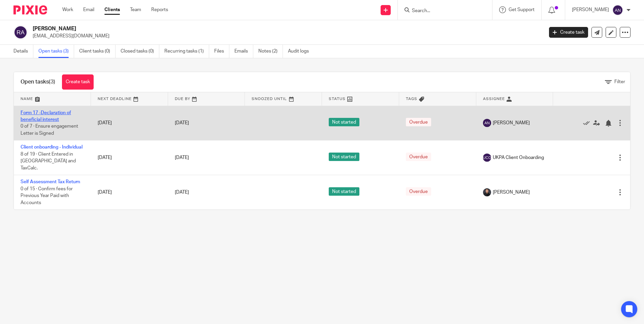 The image size is (644, 324). Describe the element at coordinates (46, 196) in the screenshot. I see `span: 0 of 15 · Confirm fees for Previous Year Paid with Accounts` at that location.